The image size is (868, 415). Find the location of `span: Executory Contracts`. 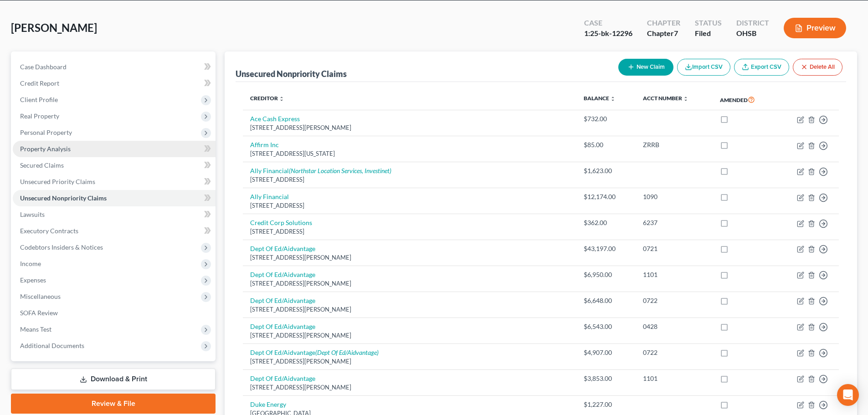

span: Executory Contracts is located at coordinates (49, 231).